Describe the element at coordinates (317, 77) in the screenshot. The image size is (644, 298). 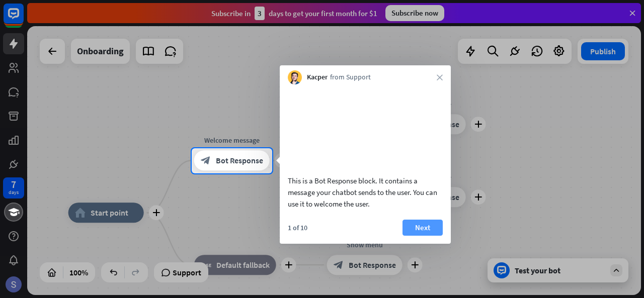
I see `span: Kacper` at that location.